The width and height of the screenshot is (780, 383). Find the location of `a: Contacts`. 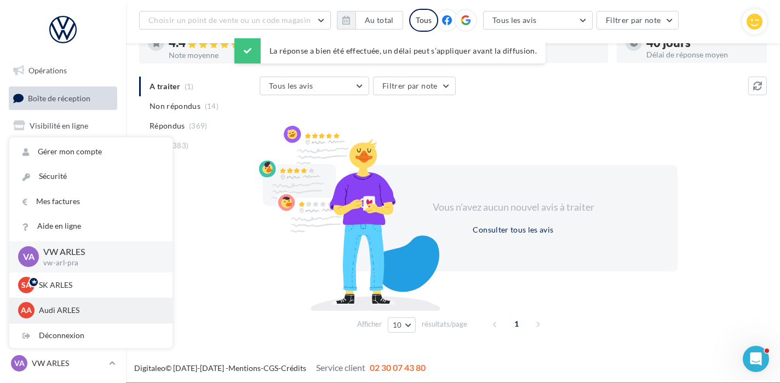

a: Contacts is located at coordinates (63, 181).